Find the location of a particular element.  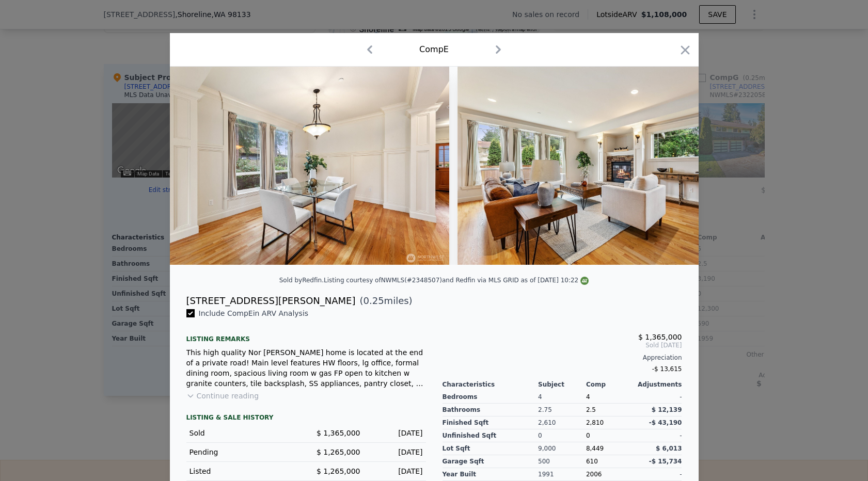

div: Adjustments is located at coordinates (658, 385).